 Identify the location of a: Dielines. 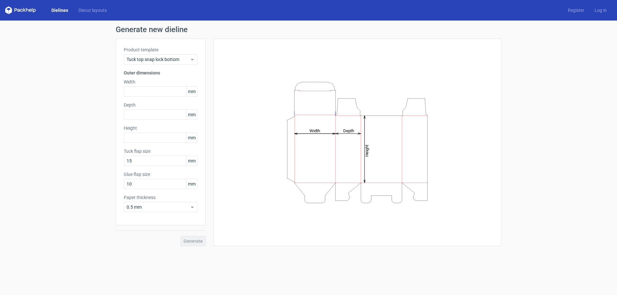
(60, 10).